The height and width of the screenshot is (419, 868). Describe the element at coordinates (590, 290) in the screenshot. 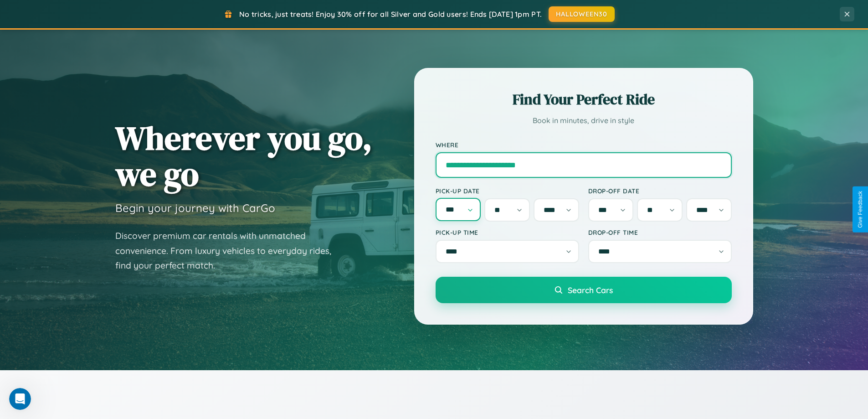

I see `span: Search Cars` at that location.